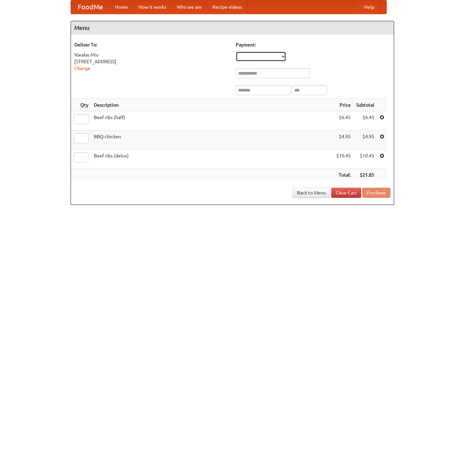 Image resolution: width=457 pixels, height=476 pixels. I want to click on a: FoodMe, so click(90, 7).